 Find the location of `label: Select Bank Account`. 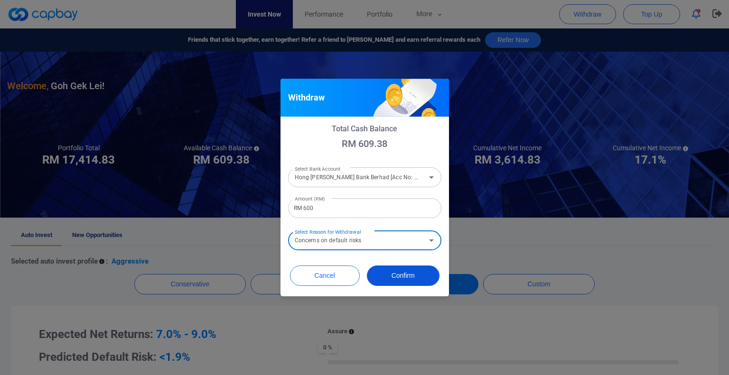

label: Select Bank Account is located at coordinates (318, 169).